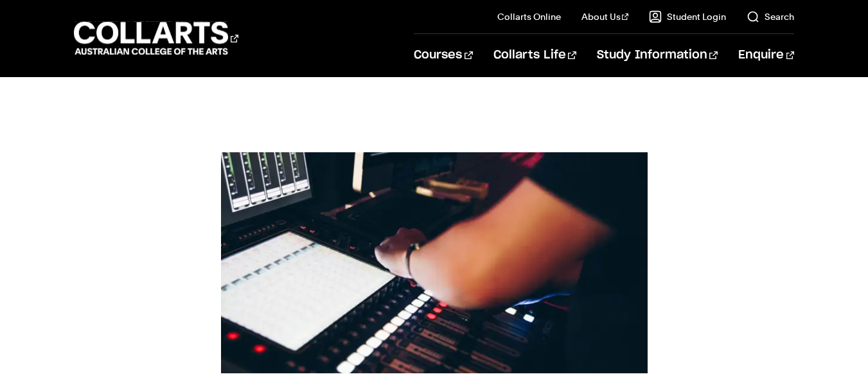 This screenshot has width=868, height=390. What do you see at coordinates (257, 104) in the screenshot?
I see `h1: Apply Now` at bounding box center [257, 104].